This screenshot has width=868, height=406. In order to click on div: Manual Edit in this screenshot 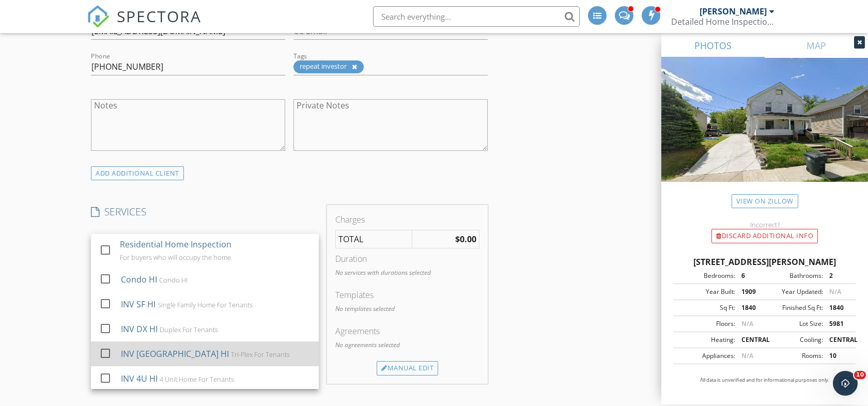, I will do `click(407, 368)`.